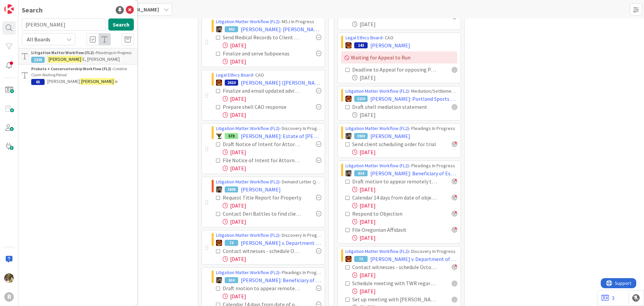 This screenshot has height=306, width=644. What do you see at coordinates (231, 82) in the screenshot?
I see `div: 2610` at bounding box center [231, 82].